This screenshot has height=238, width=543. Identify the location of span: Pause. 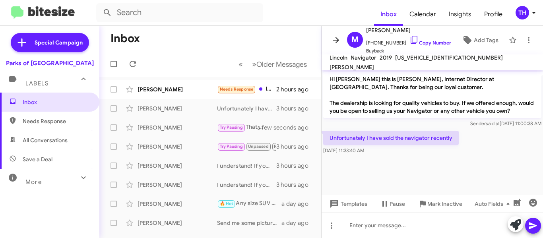
(397, 204).